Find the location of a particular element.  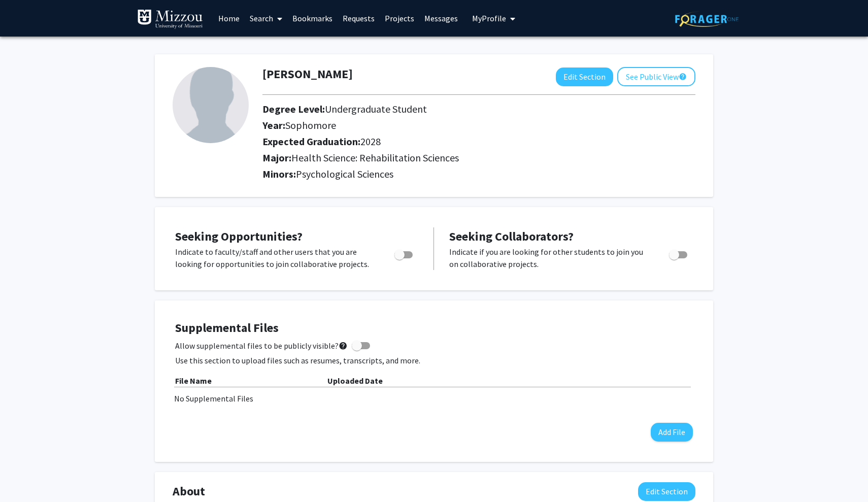

span: 2028 is located at coordinates (371, 141).